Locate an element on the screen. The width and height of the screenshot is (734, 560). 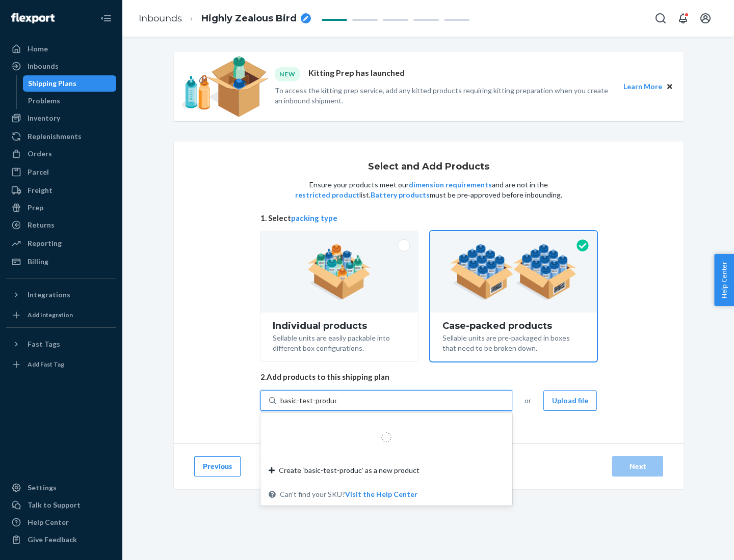
img: individual-pack.facf35554cb0f1810c75b2bd6df2d64e.png is located at coordinates (339, 272).